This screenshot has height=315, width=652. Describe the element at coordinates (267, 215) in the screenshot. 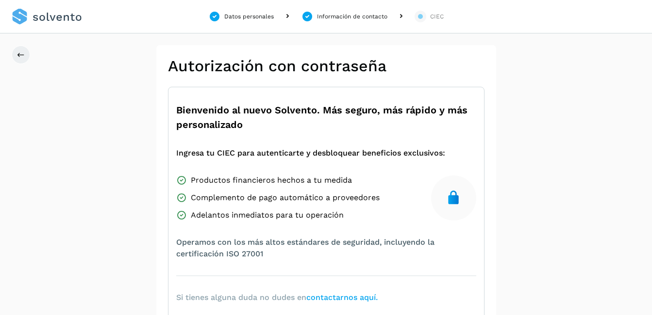

I see `span: Adelantos inmediatos para tu operación` at that location.